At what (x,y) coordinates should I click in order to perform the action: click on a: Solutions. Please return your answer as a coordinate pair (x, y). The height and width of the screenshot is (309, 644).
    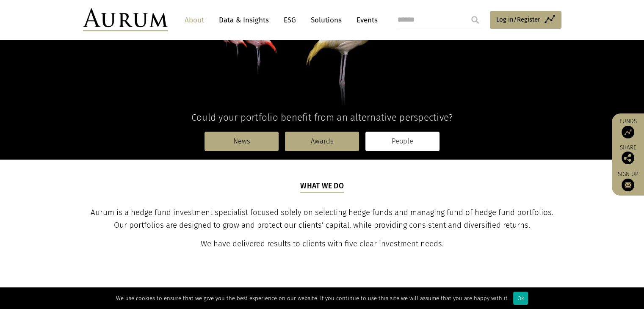
    Looking at the image, I should click on (326, 20).